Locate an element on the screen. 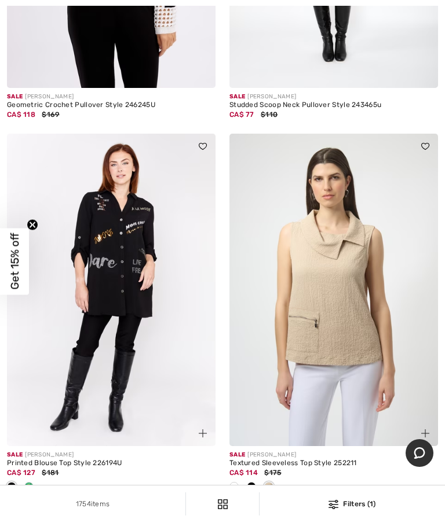 The width and height of the screenshot is (445, 523). span: $175 is located at coordinates (272, 473).